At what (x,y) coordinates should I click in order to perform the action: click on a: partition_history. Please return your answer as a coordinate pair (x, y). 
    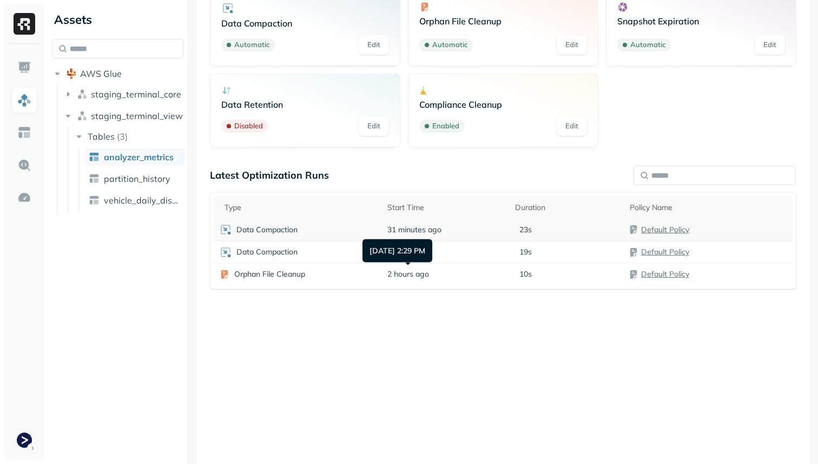
    Looking at the image, I should click on (135, 179).